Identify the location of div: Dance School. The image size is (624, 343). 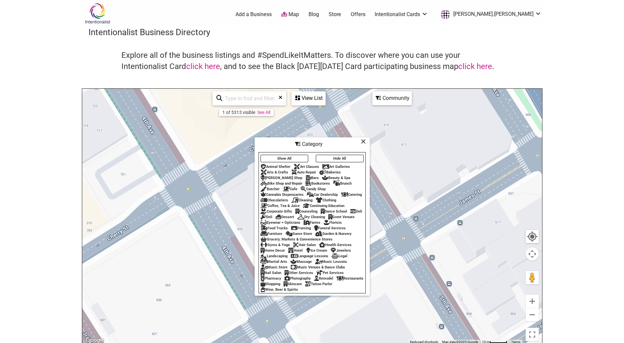
(334, 212).